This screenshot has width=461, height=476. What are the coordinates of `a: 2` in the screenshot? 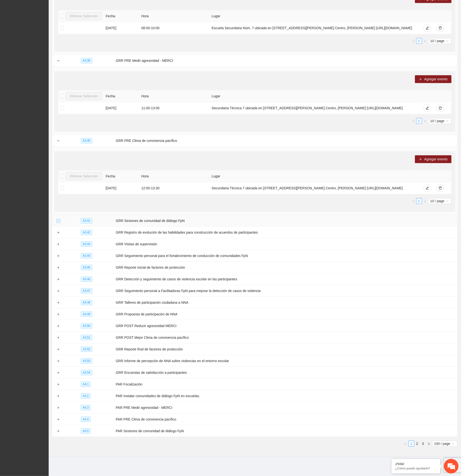 It's located at (417, 444).